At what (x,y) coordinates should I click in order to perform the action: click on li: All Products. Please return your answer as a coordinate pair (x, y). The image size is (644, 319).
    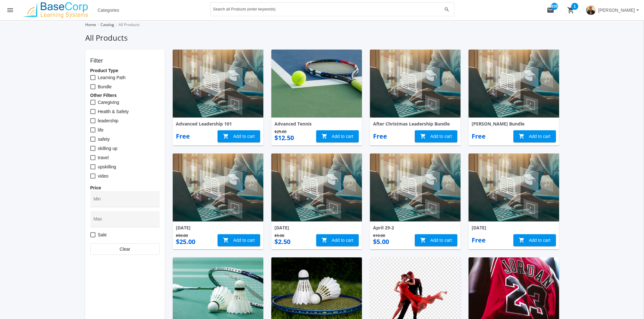
    Looking at the image, I should click on (127, 25).